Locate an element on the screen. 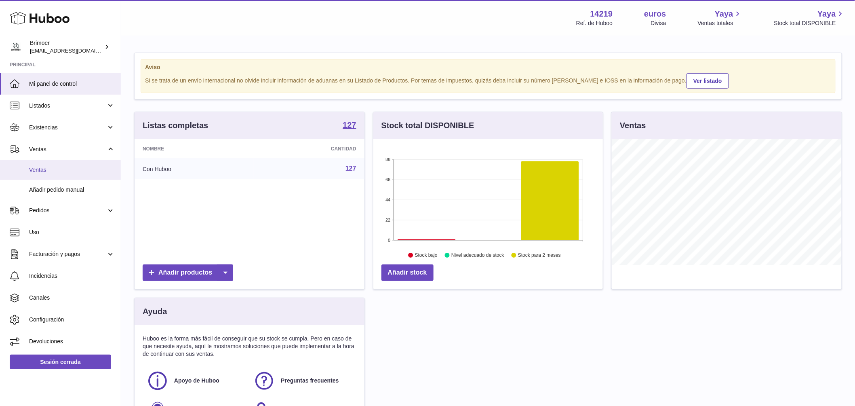 Image resolution: width=855 pixels, height=406 pixels. font: Sesión cerrada is located at coordinates (60, 362).